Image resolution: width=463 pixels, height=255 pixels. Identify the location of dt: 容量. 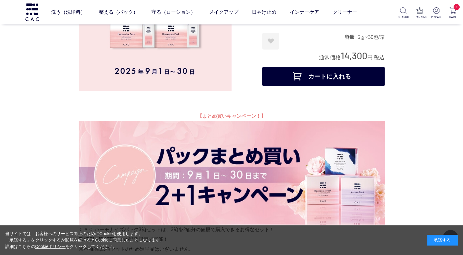
(351, 37).